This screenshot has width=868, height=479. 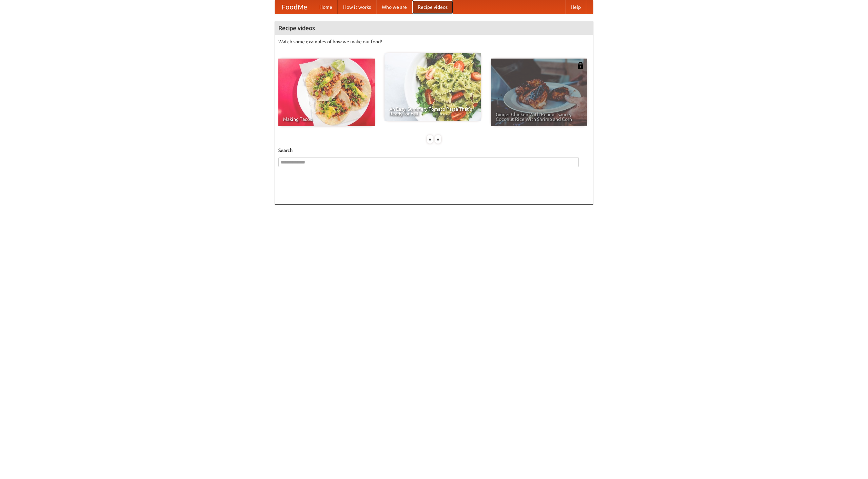 I want to click on a: How it works, so click(x=357, y=7).